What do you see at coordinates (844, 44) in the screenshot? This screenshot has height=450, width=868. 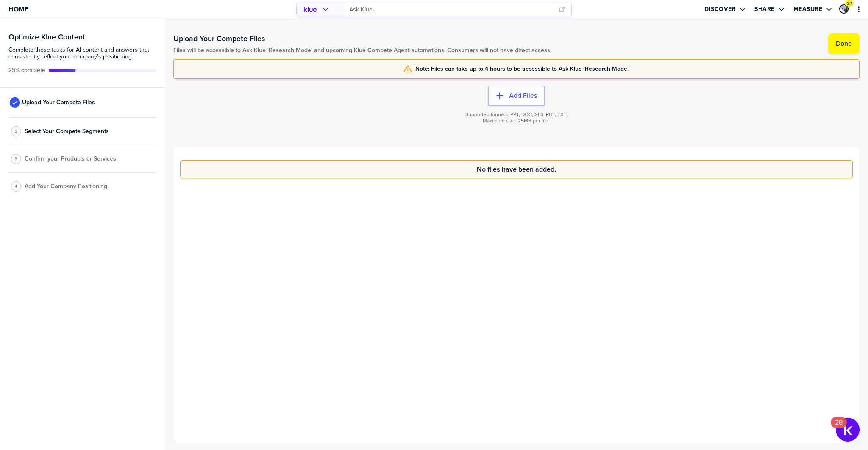 I see `label: Done` at bounding box center [844, 44].